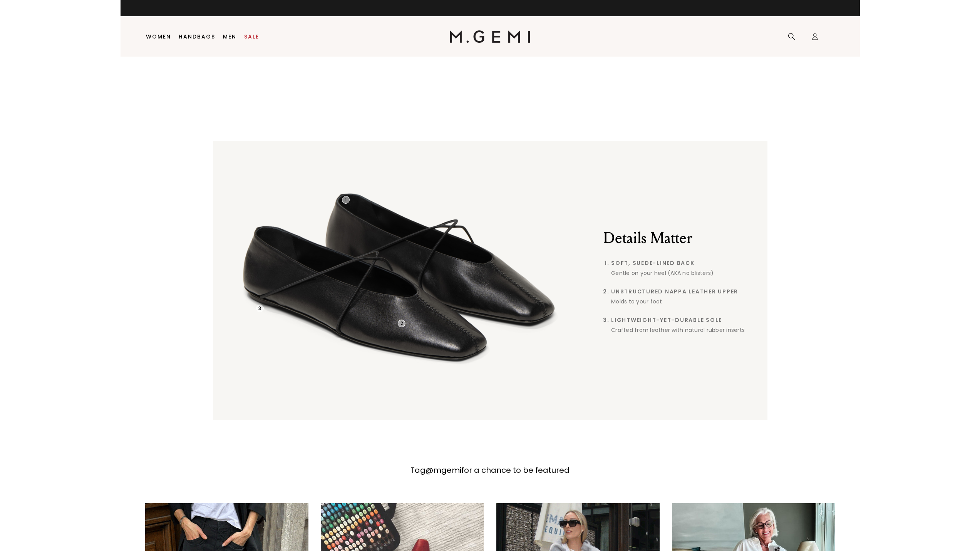 The height and width of the screenshot is (551, 980). Describe the element at coordinates (681, 238) in the screenshot. I see `h2: Details Matter` at that location.